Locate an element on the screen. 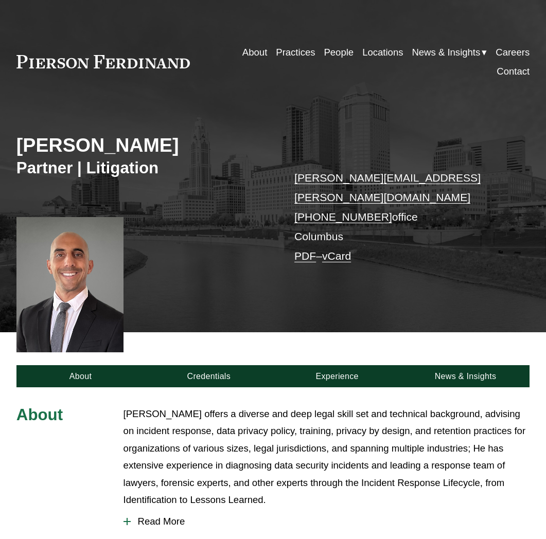 The height and width of the screenshot is (539, 546). a: People is located at coordinates (339, 52).